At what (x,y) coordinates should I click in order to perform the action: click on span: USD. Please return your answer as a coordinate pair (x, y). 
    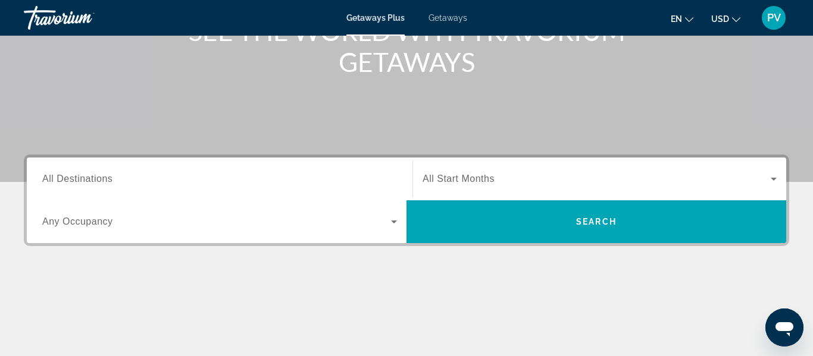
    Looking at the image, I should click on (720, 19).